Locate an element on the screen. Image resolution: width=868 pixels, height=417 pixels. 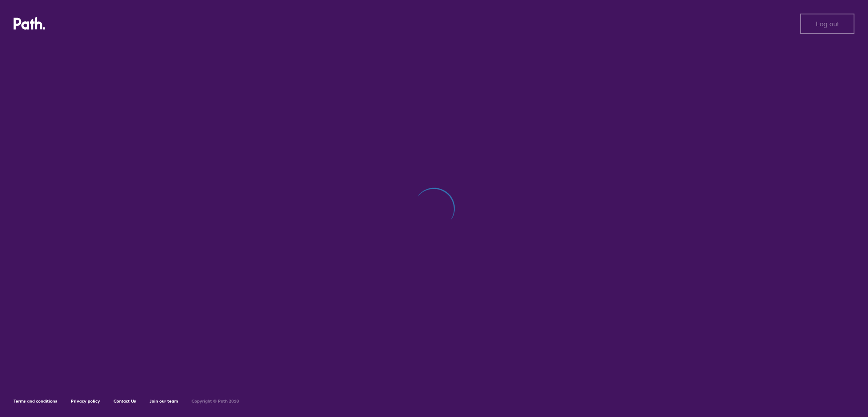
span: Log out is located at coordinates (828, 24).